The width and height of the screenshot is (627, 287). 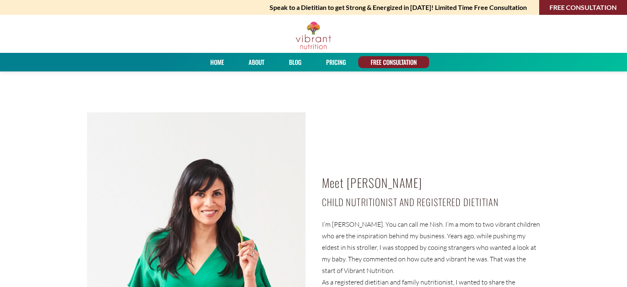 I want to click on img: Vibrant Nutrition, so click(x=313, y=35).